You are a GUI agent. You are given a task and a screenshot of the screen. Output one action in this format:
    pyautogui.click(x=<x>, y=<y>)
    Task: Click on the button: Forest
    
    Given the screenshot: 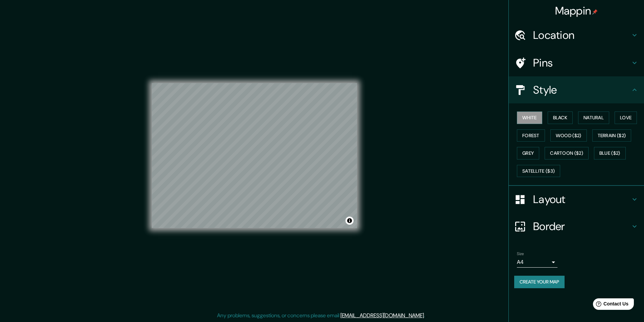 What is the action you would take?
    pyautogui.click(x=531, y=135)
    